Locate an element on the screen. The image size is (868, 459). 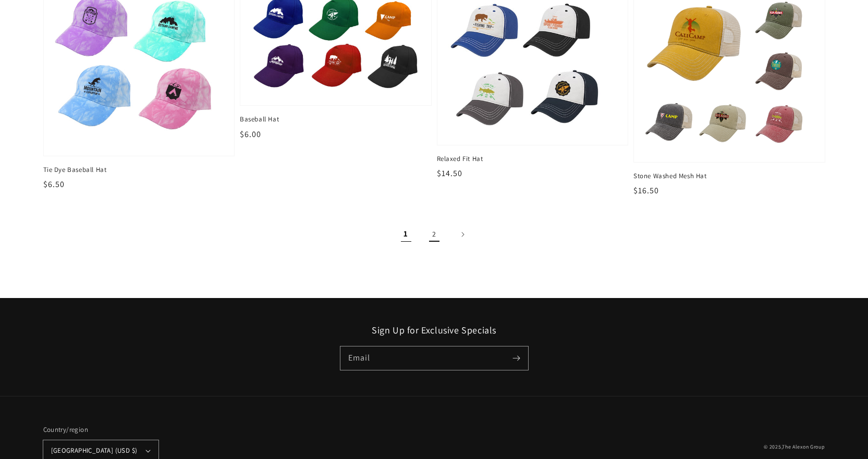
a: Next page is located at coordinates (462, 234).